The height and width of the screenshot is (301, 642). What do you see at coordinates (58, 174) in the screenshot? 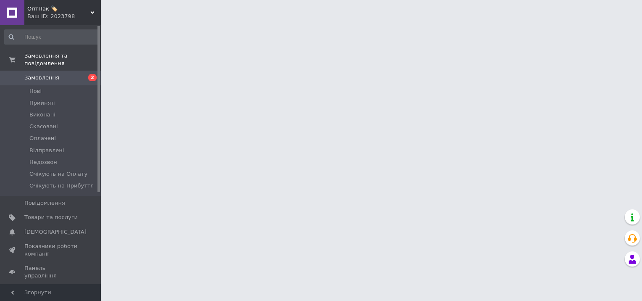
I see `span: Очікують на Оплату` at bounding box center [58, 174].